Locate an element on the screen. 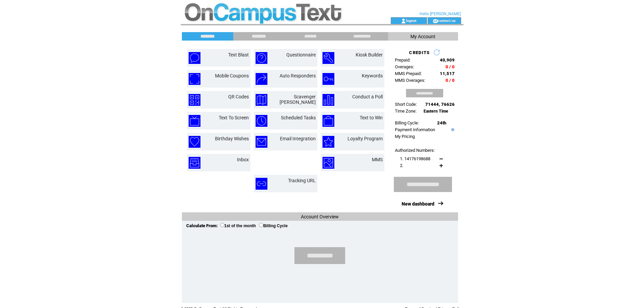  img: keywords.png is located at coordinates (328, 79).